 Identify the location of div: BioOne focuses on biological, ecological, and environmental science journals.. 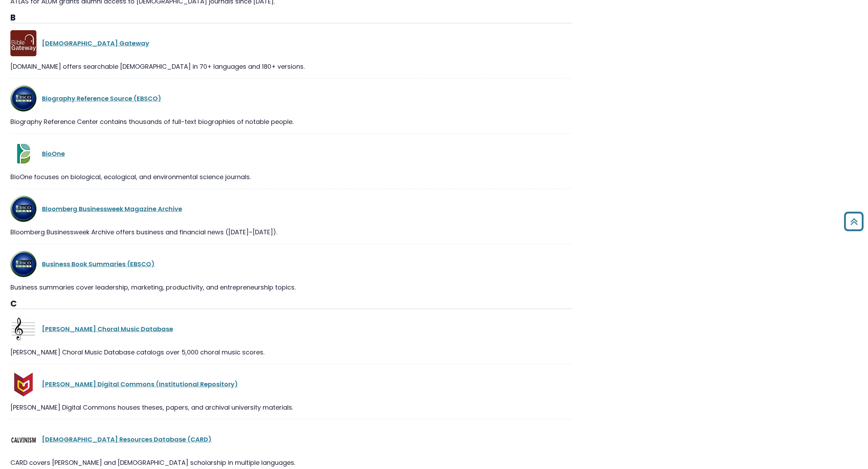
(291, 177).